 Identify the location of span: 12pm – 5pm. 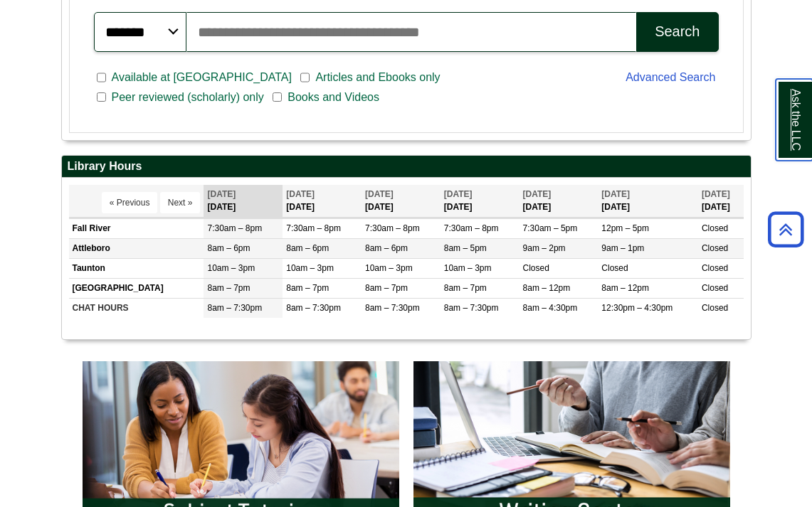
(624, 228).